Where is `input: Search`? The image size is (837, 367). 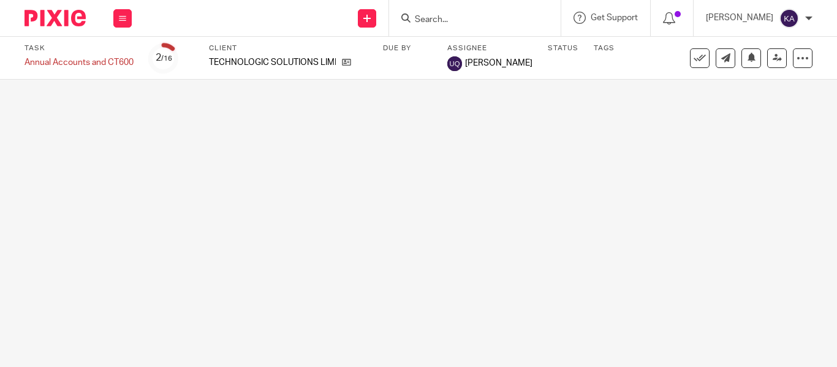 input: Search is located at coordinates (469, 20).